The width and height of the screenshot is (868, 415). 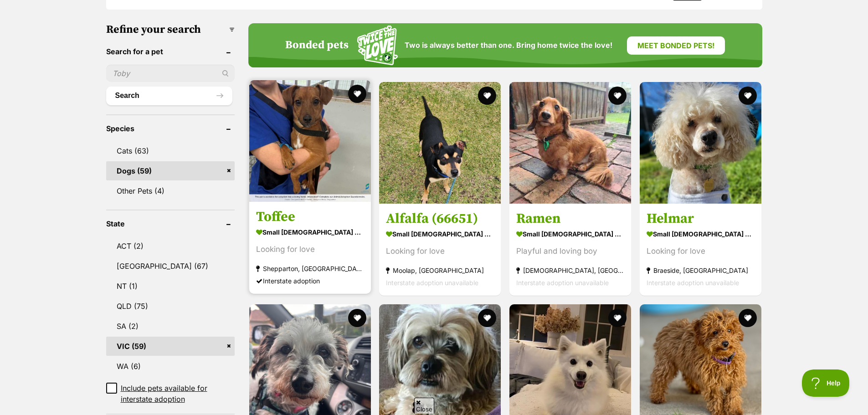 I want to click on a: Cats (63), so click(x=171, y=151).